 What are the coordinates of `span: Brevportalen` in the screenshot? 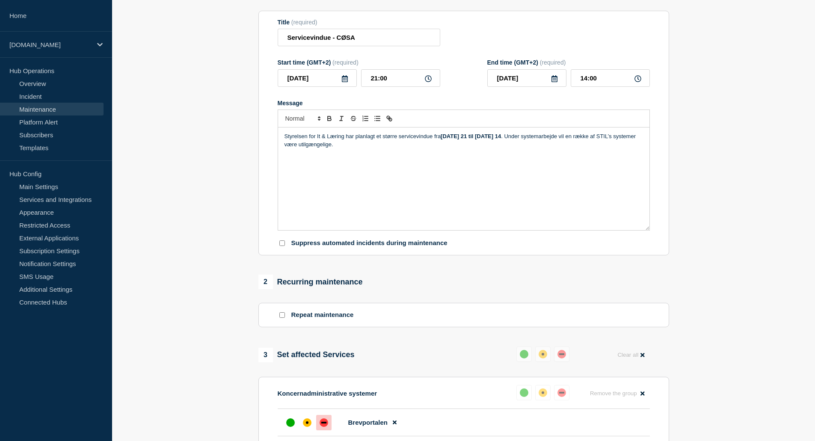 It's located at (368, 422).